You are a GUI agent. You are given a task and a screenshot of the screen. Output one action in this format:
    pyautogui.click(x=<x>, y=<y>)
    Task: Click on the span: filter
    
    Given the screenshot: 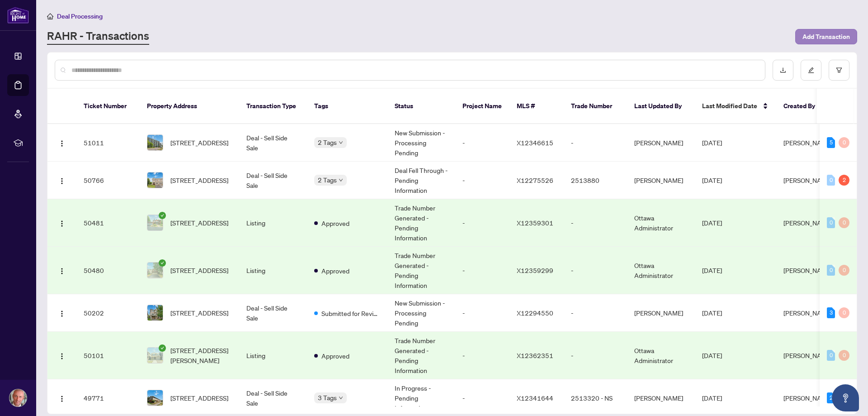 What is the action you would take?
    pyautogui.click(x=839, y=70)
    